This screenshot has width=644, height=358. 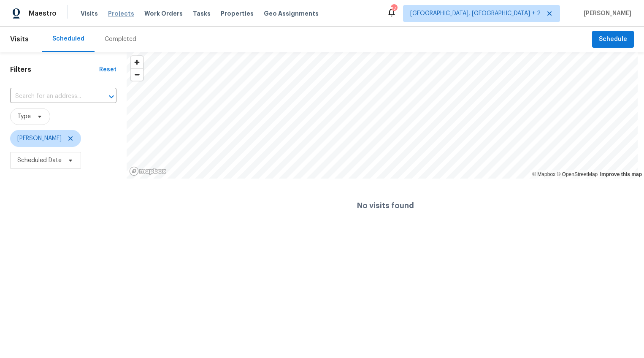 I want to click on a: OpenStreetMap, so click(x=577, y=174).